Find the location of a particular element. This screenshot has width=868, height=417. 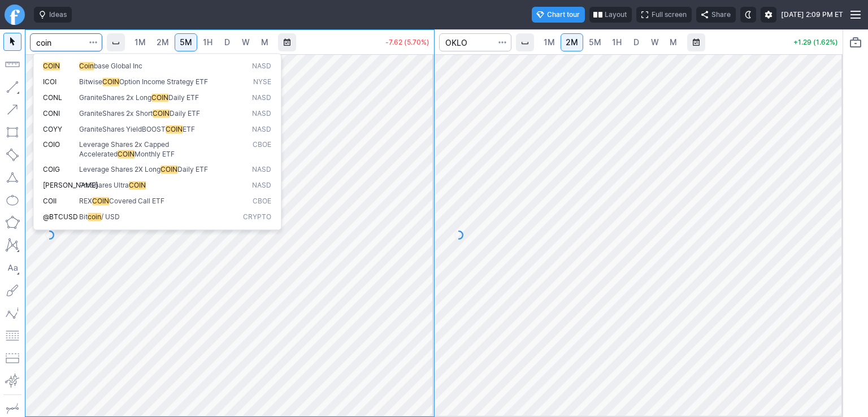

span: Crypto is located at coordinates (257, 217).